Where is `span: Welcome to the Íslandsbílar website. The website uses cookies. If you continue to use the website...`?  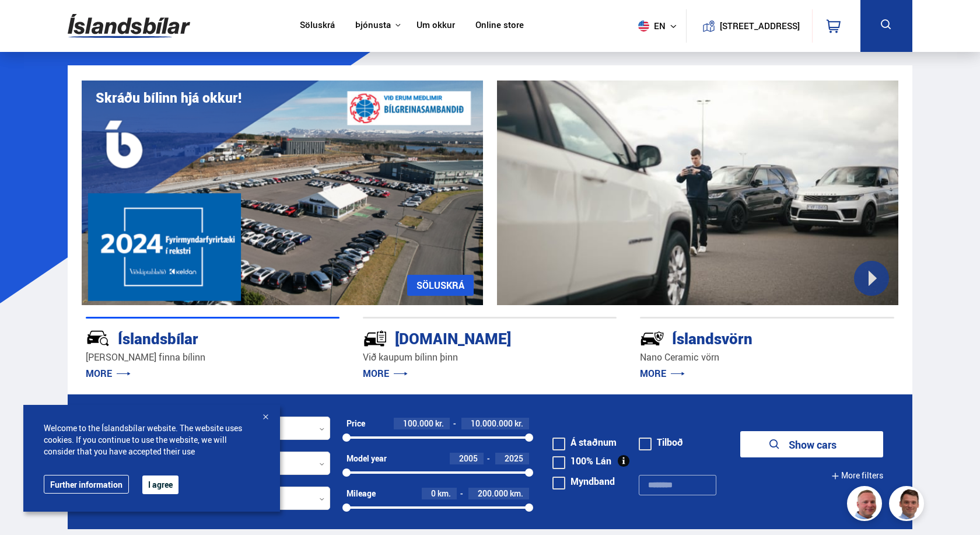
span: Welcome to the Íslandsbílar website. The website uses cookies. If you continue to use the website... is located at coordinates (152, 440).